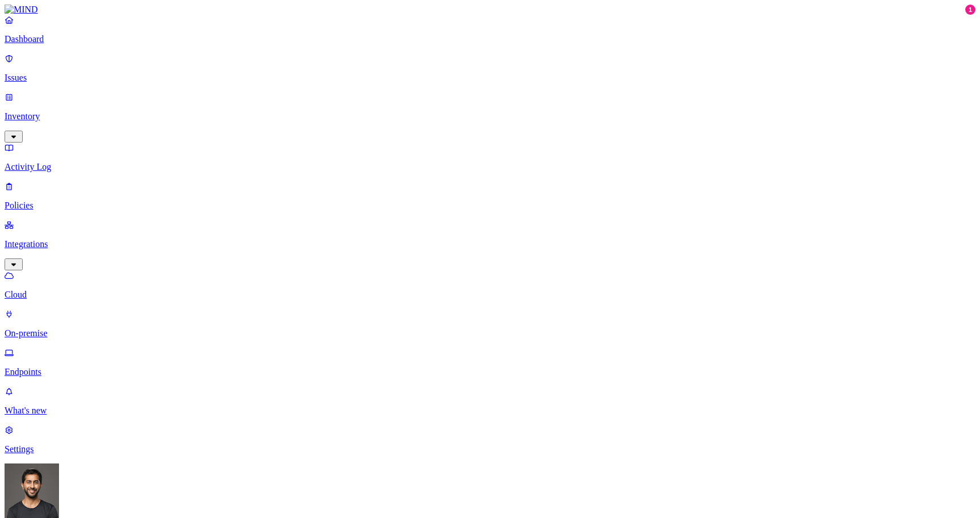  Describe the element at coordinates (490, 244) in the screenshot. I see `p: Integrations` at that location.